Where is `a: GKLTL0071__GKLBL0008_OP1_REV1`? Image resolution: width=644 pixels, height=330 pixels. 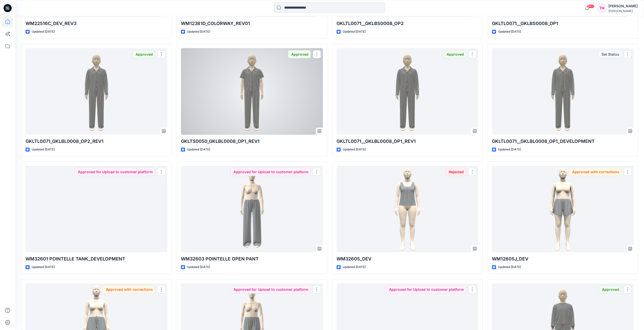
a: GKLTL0071__GKLBL0008_OP1_REV1 is located at coordinates (407, 91).